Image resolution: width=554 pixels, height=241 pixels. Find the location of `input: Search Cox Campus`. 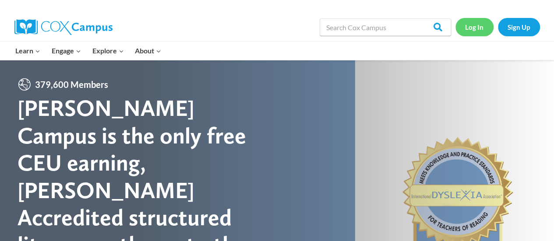

input: Search Cox Campus is located at coordinates (385, 27).